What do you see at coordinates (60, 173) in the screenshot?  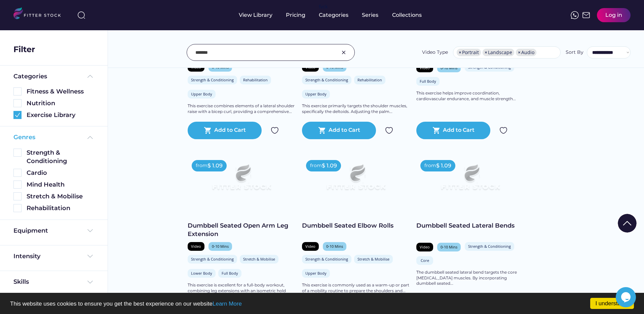 I see `div: Cardio` at bounding box center [60, 173].